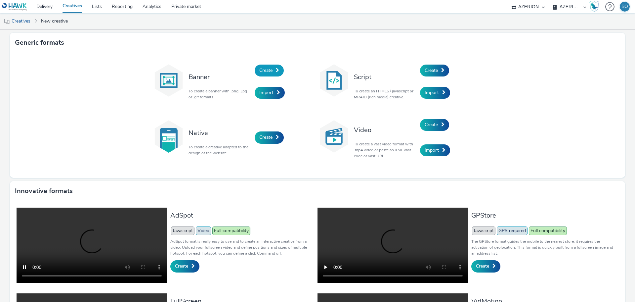  I want to click on p: To create a vast video format with .mp4 video or paste an XML vast code or vast URL., so click(386, 150).